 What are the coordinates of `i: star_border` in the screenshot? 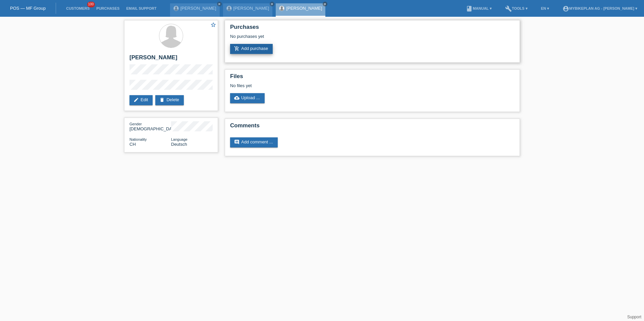 It's located at (213, 25).